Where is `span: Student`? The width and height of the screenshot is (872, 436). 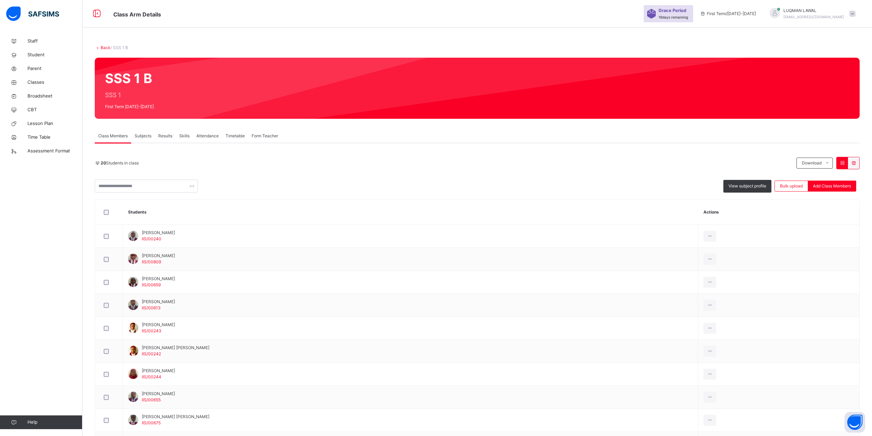
span: Student is located at coordinates (55, 55).